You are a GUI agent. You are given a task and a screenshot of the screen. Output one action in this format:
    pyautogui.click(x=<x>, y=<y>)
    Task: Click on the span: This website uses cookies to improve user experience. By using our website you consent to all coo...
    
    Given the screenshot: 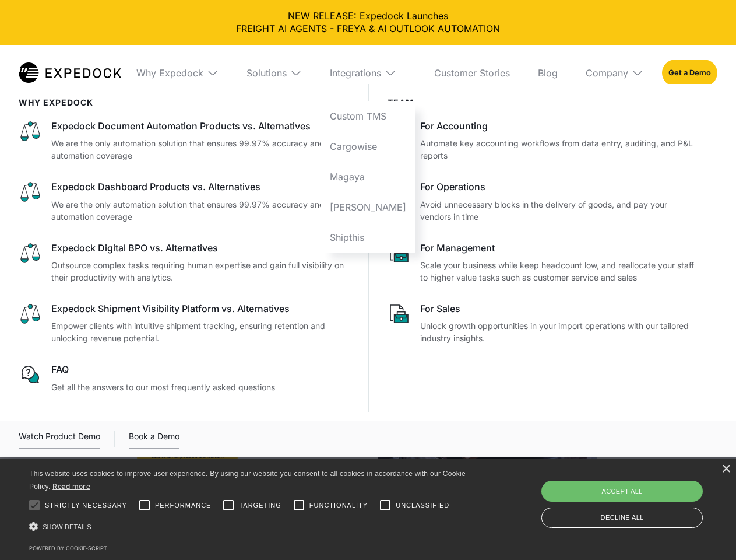 What is the action you would take?
    pyautogui.click(x=247, y=480)
    